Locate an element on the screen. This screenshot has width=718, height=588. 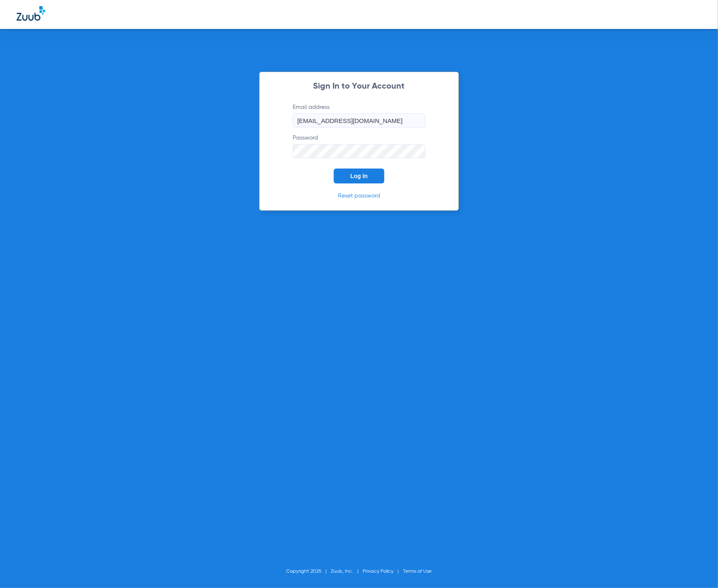
input: Email address is located at coordinates (359, 120).